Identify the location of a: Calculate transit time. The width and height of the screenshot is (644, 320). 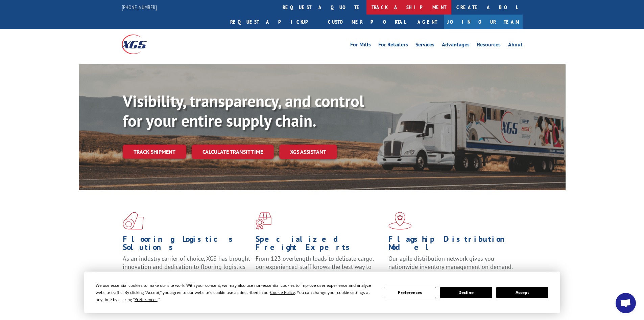
(233, 152).